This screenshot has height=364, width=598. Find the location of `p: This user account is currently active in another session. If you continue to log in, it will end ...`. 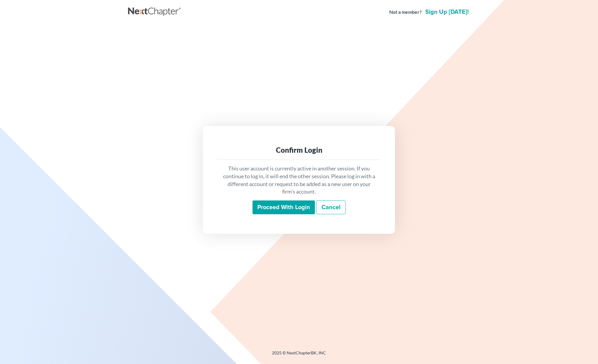

p: This user account is currently active in another session. If you continue to log in, it will end ... is located at coordinates (299, 180).